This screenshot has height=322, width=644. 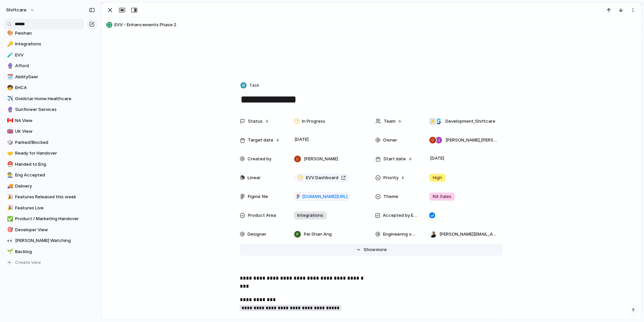 What do you see at coordinates (50, 197) in the screenshot?
I see `div: 🎉Features Released this week` at bounding box center [50, 197].